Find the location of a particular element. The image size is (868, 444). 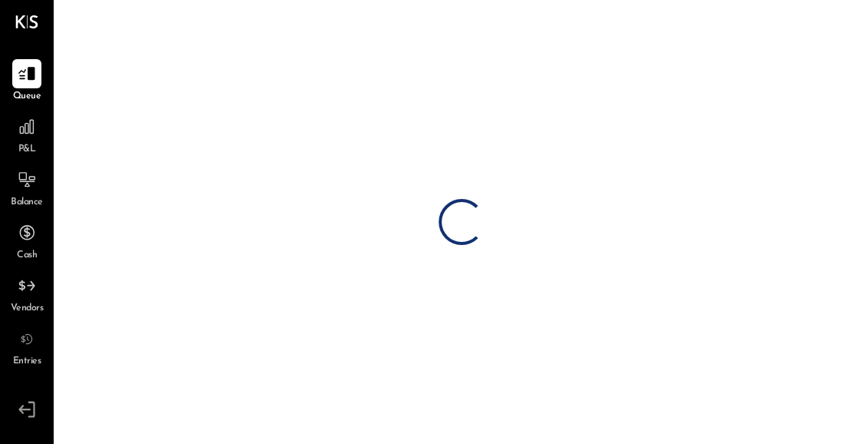

span: Queue is located at coordinates (27, 97).